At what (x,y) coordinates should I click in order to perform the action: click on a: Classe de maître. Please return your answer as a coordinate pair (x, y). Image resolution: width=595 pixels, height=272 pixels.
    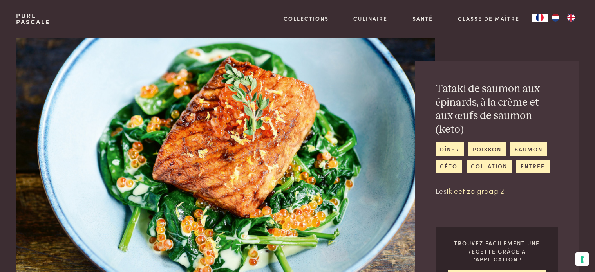
    Looking at the image, I should click on (488, 18).